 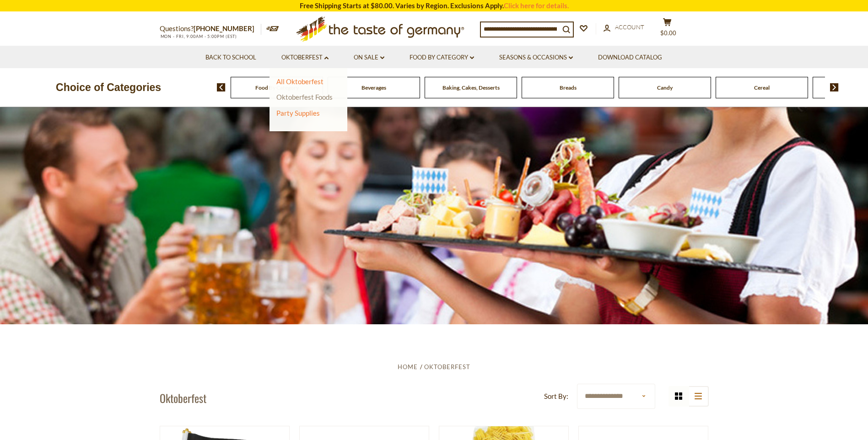 I want to click on span: Baking, Cakes, Desserts, so click(x=471, y=88).